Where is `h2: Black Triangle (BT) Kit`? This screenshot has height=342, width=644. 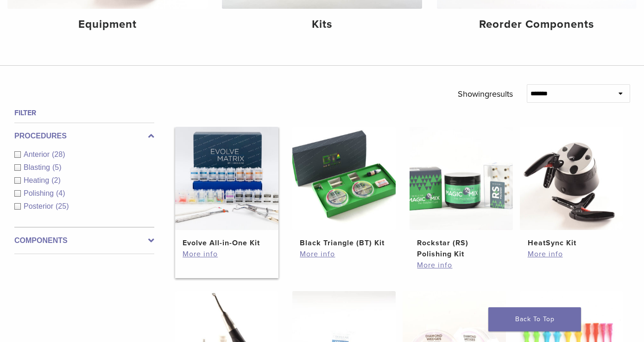
h2: Black Triangle (BT) Kit is located at coordinates (344, 243).